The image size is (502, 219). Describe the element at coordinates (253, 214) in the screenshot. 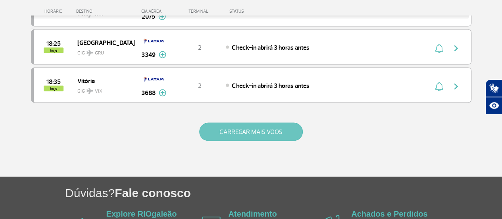

I see `a: Atendimento` at that location.